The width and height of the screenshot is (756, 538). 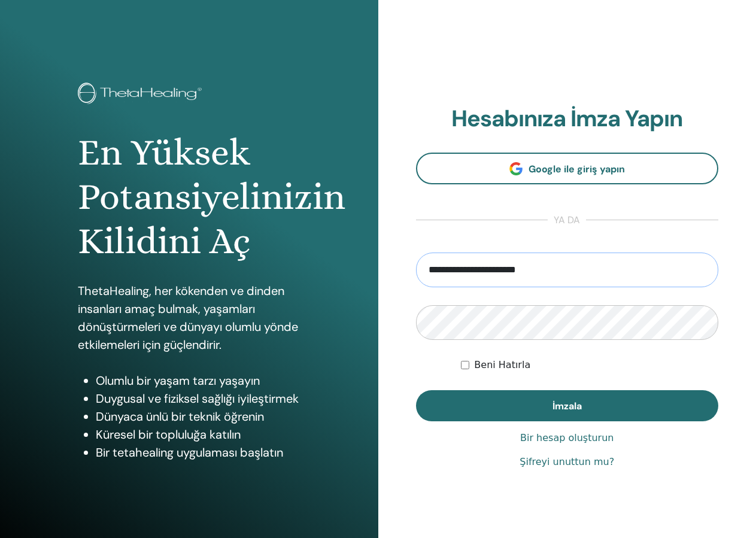 What do you see at coordinates (189, 318) in the screenshot?
I see `p: ThetaHealing, her kökenden ve dinden insanları amaç bulmak, yaşamları dönüştürmeleri ve dünyayı o...` at bounding box center [189, 318].